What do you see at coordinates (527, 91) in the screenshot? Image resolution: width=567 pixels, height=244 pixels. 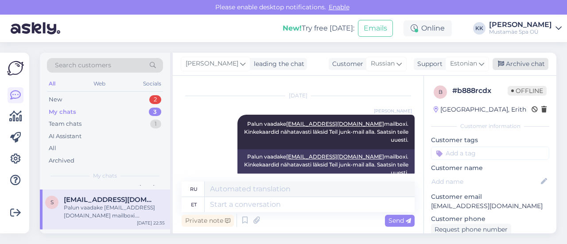 I see `span: Offline` at bounding box center [527, 91].